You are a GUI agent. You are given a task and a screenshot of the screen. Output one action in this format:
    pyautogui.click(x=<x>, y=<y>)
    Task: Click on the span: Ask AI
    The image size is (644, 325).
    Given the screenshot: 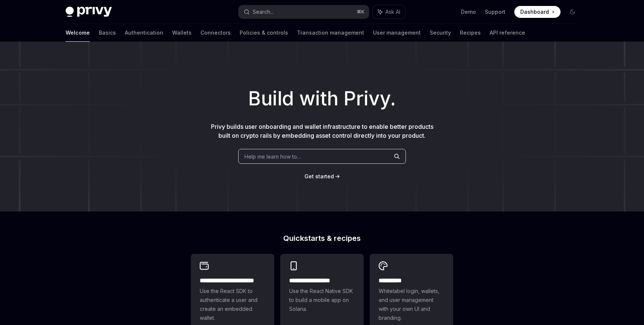 What is the action you would take?
    pyautogui.click(x=393, y=12)
    